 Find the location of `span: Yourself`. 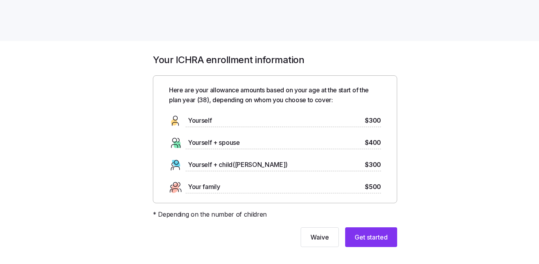

span: Yourself is located at coordinates (200, 120).